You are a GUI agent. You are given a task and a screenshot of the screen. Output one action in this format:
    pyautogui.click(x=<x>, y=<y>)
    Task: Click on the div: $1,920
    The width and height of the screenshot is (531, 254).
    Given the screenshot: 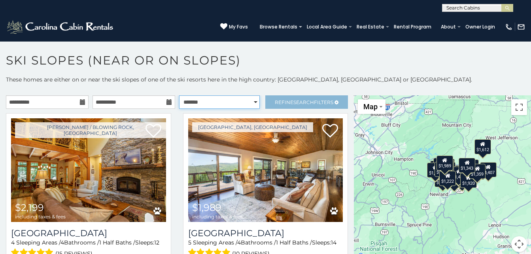 What is the action you would take?
    pyautogui.click(x=468, y=180)
    